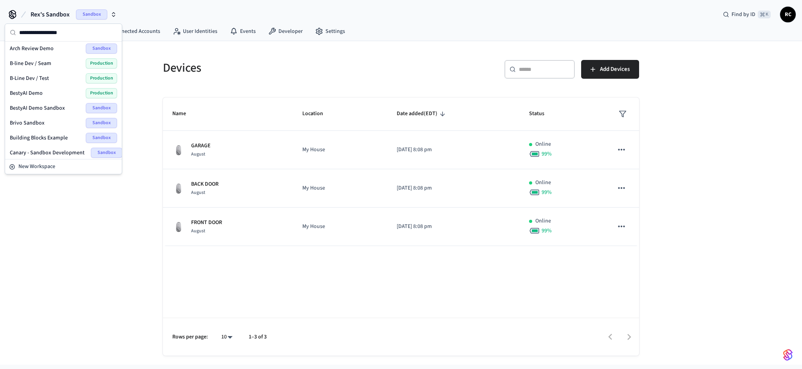  What do you see at coordinates (47, 153) in the screenshot?
I see `span: Canary - Sandbox Development` at bounding box center [47, 153].